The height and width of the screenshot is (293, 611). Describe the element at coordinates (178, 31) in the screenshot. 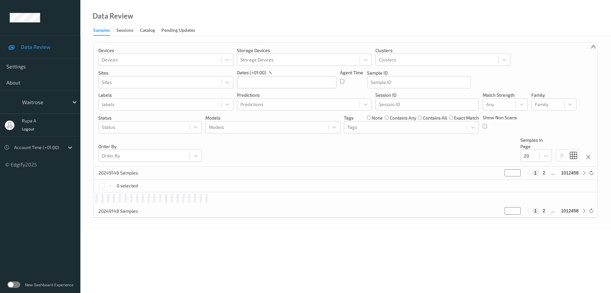

I see `div: Pending Updates` at that location.